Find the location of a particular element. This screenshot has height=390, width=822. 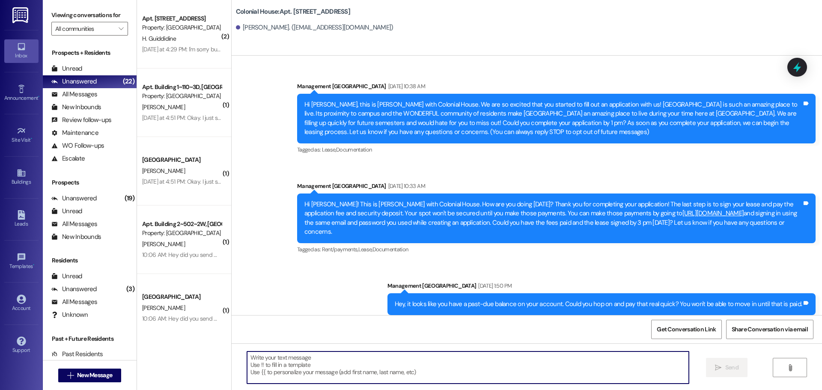

div: (22) is located at coordinates (128, 81).